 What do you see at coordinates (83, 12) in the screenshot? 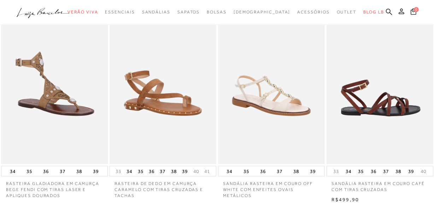
I see `span: Verão Viva` at bounding box center [83, 12].